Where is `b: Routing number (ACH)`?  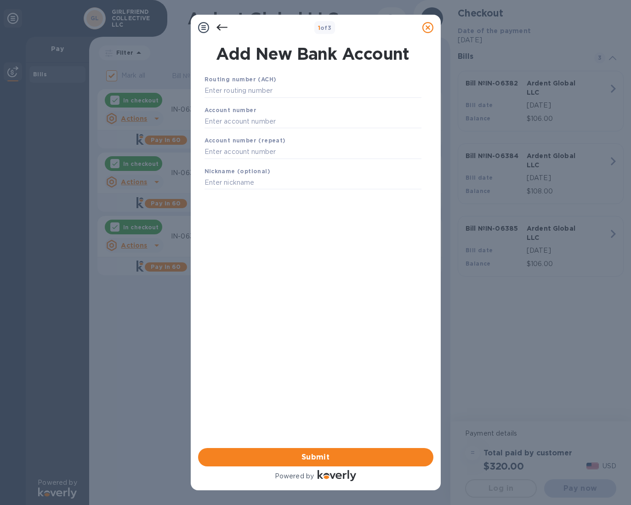
b: Routing number (ACH) is located at coordinates (240, 79).